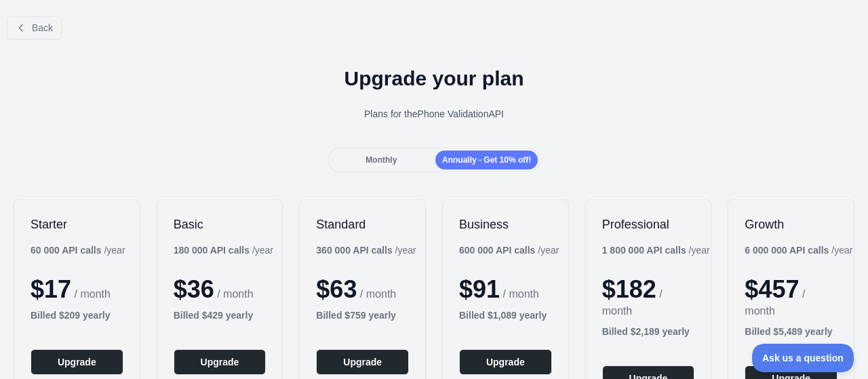 The image size is (868, 379). I want to click on b: 600 000 API calls, so click(497, 250).